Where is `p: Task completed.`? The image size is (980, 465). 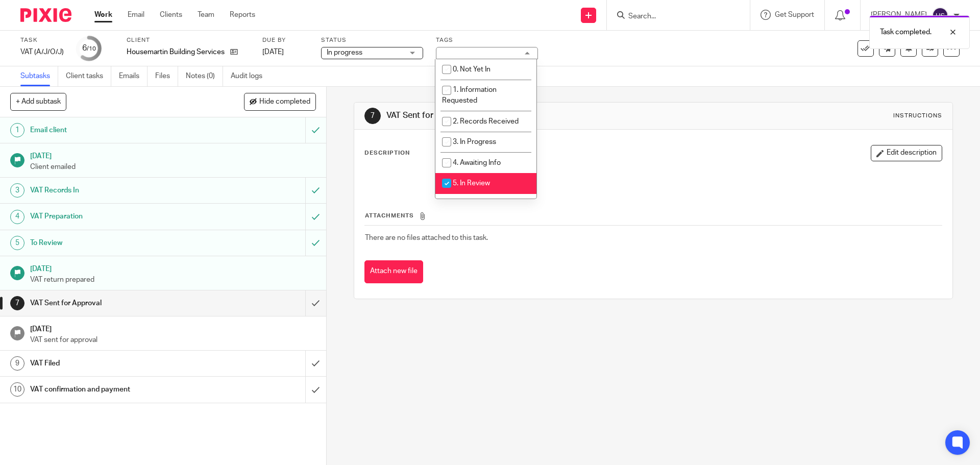
p: Task completed. is located at coordinates (905, 32).